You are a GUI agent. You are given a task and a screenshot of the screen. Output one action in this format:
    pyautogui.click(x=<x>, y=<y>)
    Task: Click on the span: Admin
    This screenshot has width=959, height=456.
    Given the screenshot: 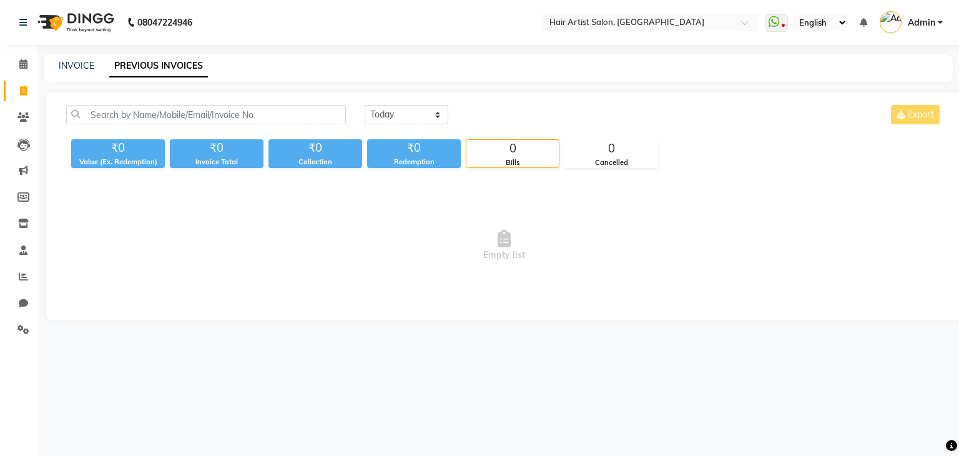 What is the action you would take?
    pyautogui.click(x=921, y=22)
    